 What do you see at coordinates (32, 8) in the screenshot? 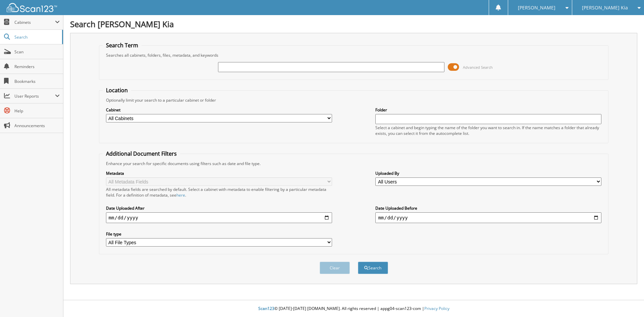
I see `img: scan123-logo-white.svg` at bounding box center [32, 8].